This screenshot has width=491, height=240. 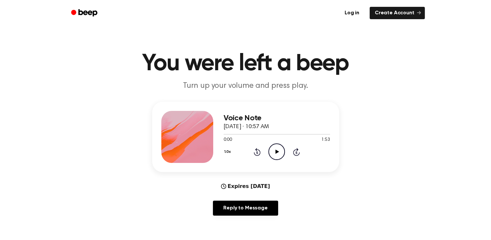 I want to click on a: Log in, so click(x=352, y=13).